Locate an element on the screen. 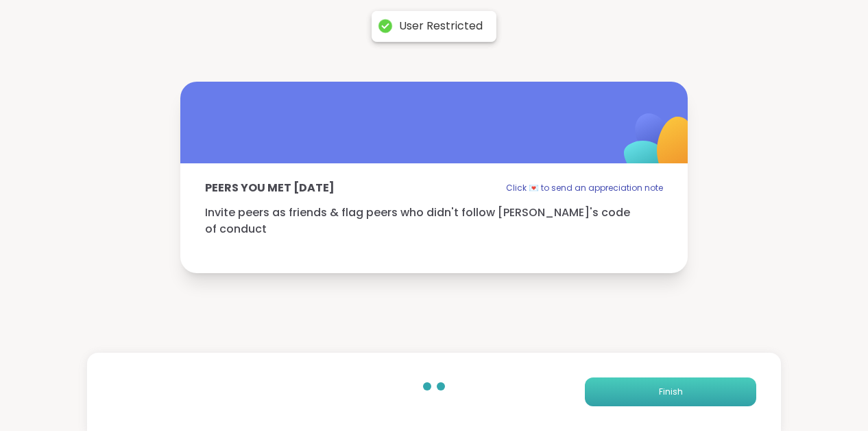 The image size is (868, 431). button: Finish is located at coordinates (670, 392).